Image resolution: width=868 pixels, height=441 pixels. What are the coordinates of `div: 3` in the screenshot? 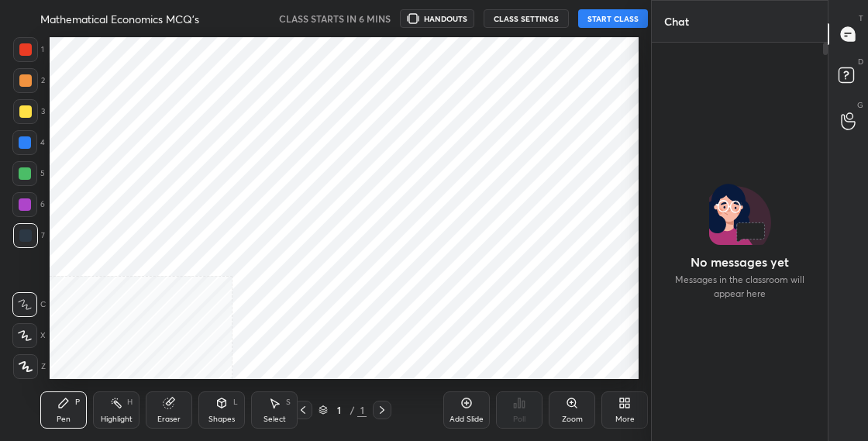 It's located at (29, 112).